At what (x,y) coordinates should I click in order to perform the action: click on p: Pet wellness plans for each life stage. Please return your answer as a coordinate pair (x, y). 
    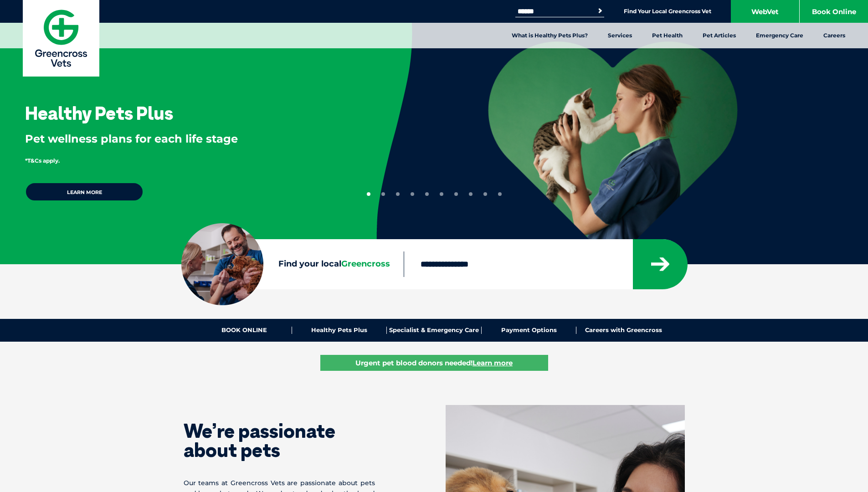
    Looking at the image, I should click on (186, 139).